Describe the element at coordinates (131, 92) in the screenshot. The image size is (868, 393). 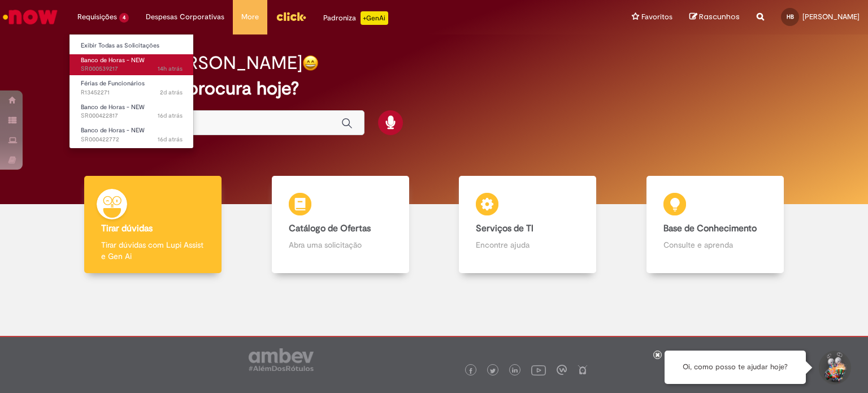
I see `ul: Requisições` at that location.